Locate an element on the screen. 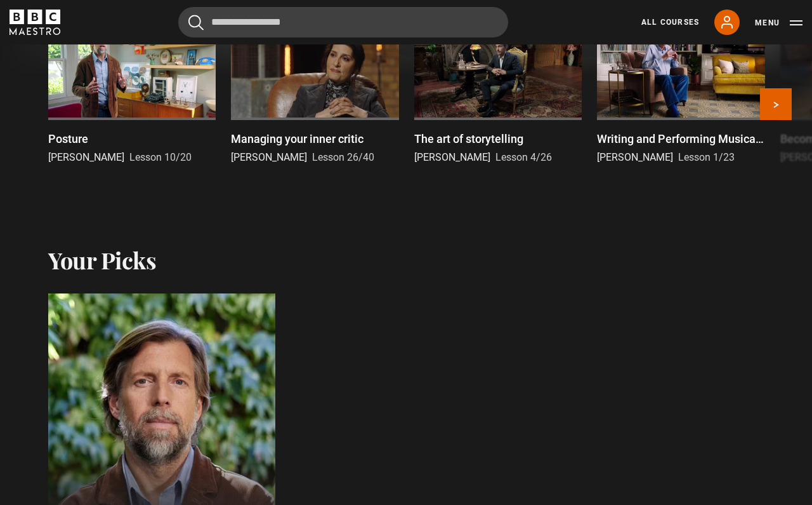 This screenshot has width=812, height=505. button: Submit the search query is located at coordinates (196, 22).